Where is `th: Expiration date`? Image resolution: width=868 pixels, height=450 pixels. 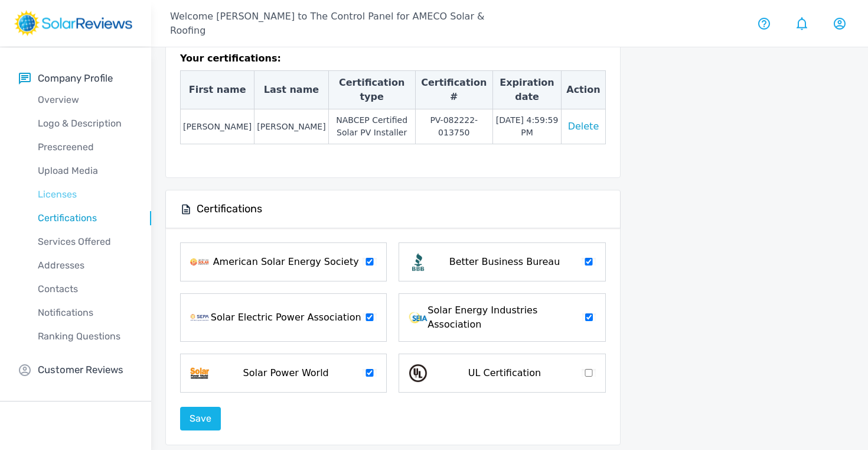 th: Expiration date is located at coordinates (527, 90).